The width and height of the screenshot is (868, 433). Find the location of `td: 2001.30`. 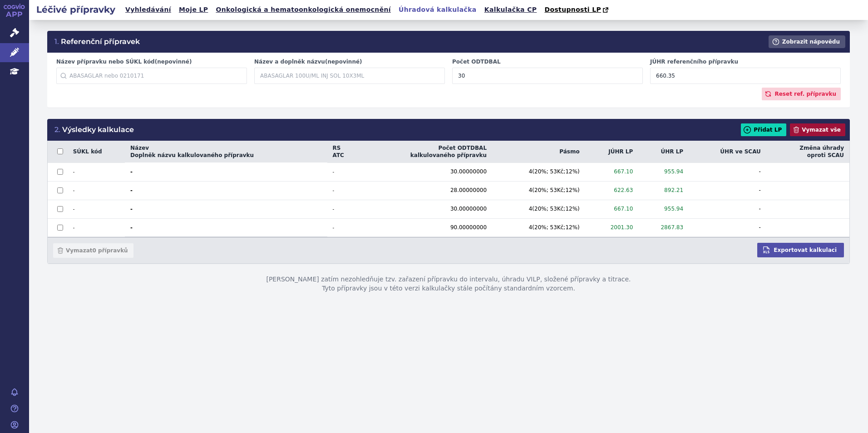

td: 2001.30 is located at coordinates (612, 227).